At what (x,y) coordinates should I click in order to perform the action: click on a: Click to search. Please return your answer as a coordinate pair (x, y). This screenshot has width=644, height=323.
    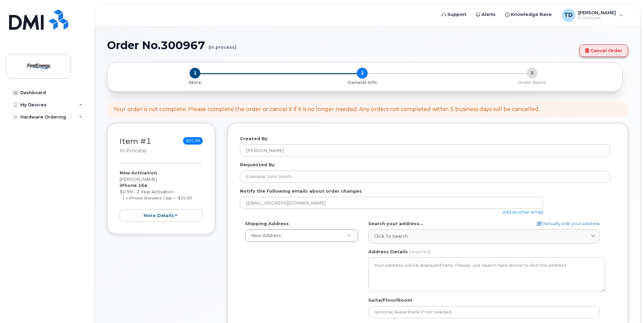
    Looking at the image, I should click on (484, 236).